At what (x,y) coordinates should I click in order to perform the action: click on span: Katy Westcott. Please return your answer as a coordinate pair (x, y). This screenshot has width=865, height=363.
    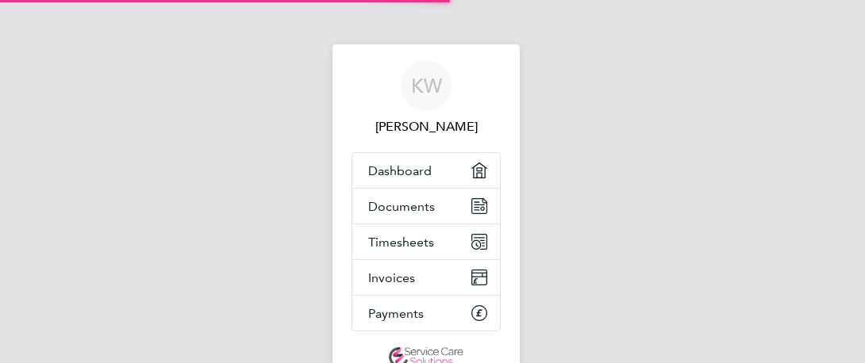
    Looking at the image, I should click on (426, 127).